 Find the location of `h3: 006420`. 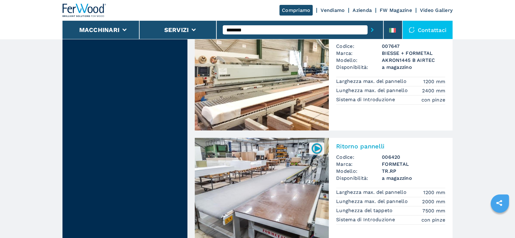

h3: 006420 is located at coordinates (413, 157).